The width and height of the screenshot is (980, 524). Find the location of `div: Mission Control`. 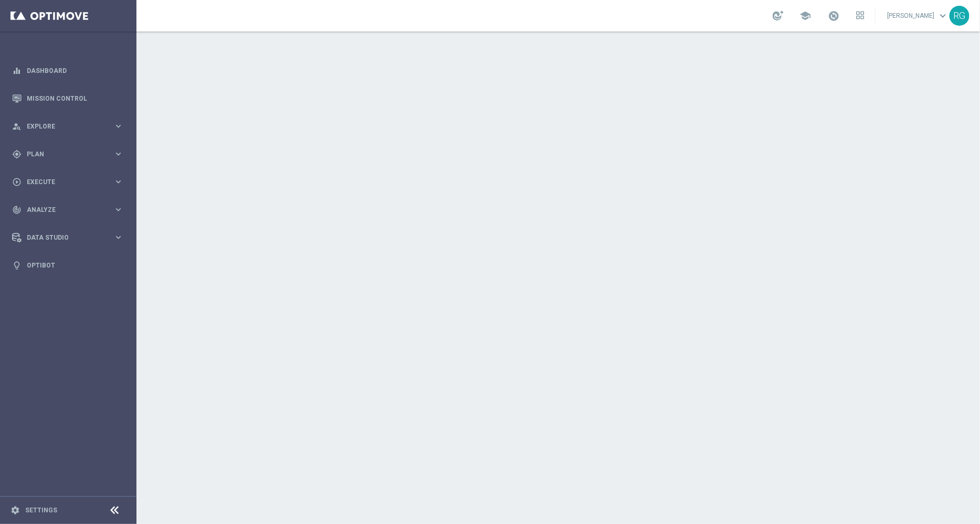

div: Mission Control is located at coordinates (68, 98).